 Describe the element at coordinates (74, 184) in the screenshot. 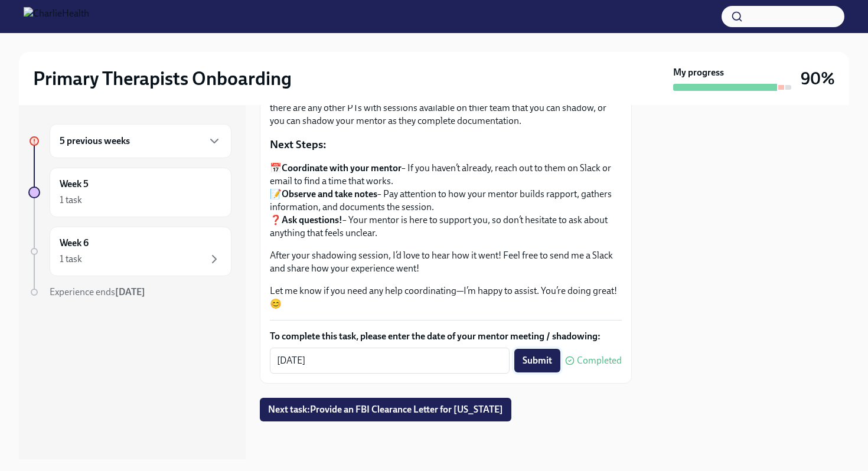

I see `h6: Week 5` at that location.